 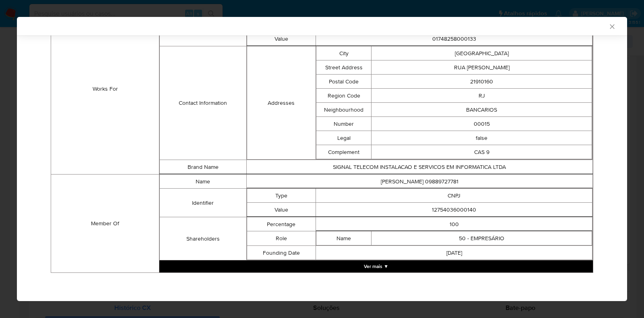 I want to click on td: CAS 9, so click(x=482, y=152).